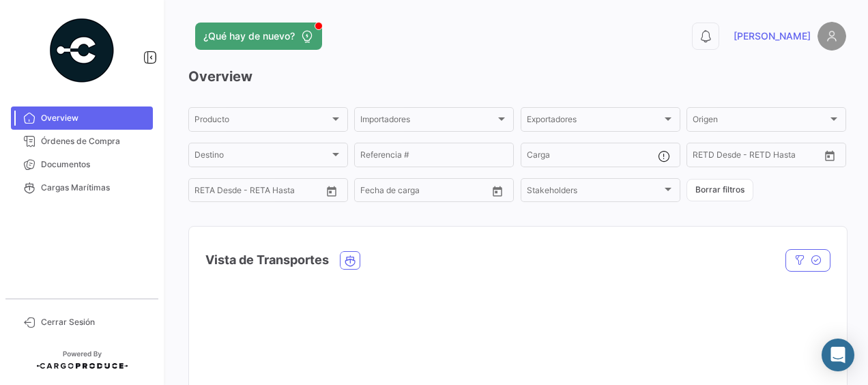 The height and width of the screenshot is (385, 868). I want to click on span: Documentos, so click(94, 164).